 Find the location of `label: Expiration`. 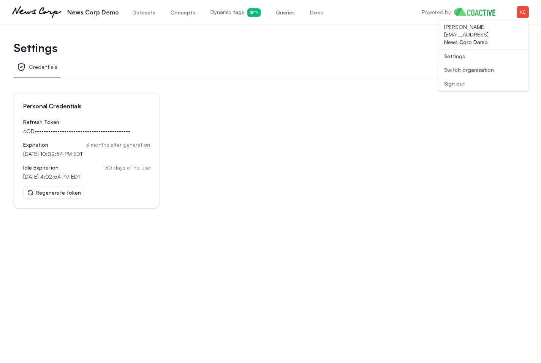

label: Expiration is located at coordinates (36, 145).